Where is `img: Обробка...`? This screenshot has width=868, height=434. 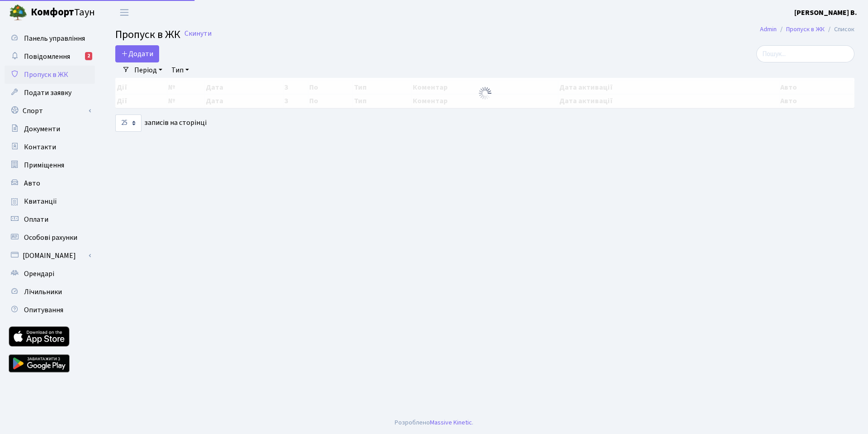 img: Обробка... is located at coordinates (485, 93).